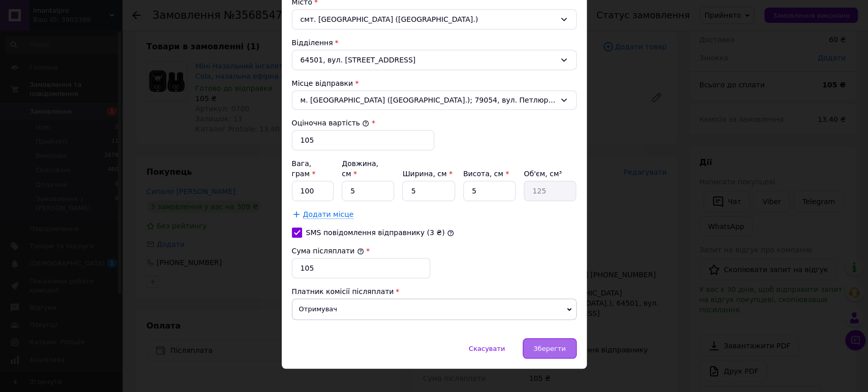  I want to click on div: Об'єм, см³, so click(550, 173).